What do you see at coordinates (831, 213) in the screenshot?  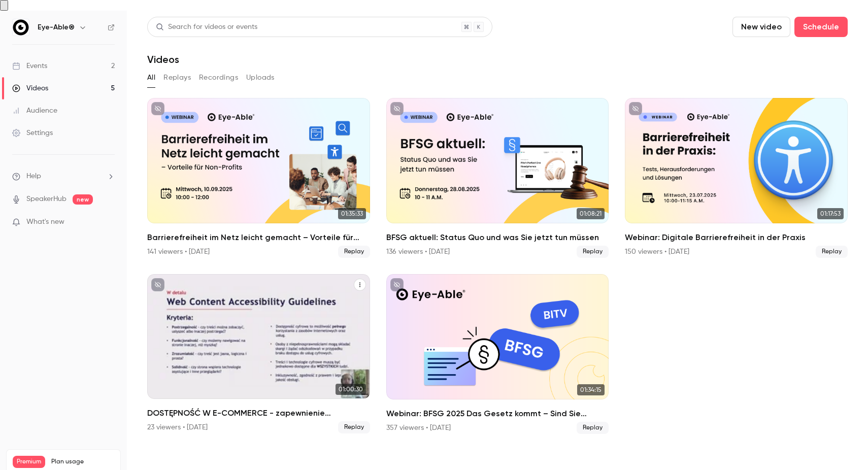 I see `span: 01:17:53` at bounding box center [831, 213].